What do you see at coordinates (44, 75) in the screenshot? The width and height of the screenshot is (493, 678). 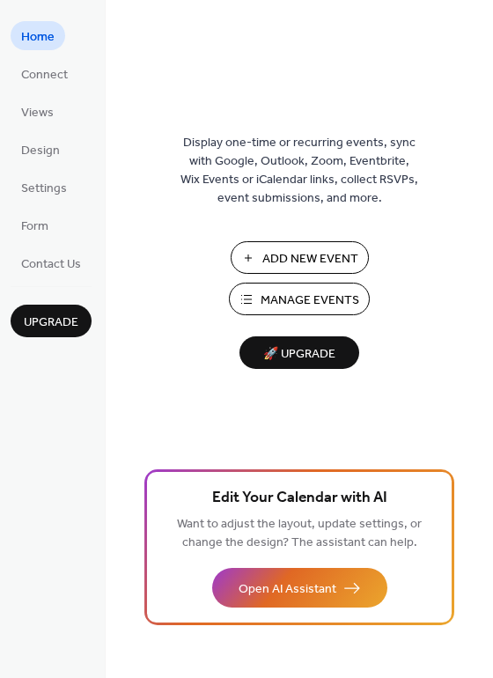 I see `span: Connect` at bounding box center [44, 75].